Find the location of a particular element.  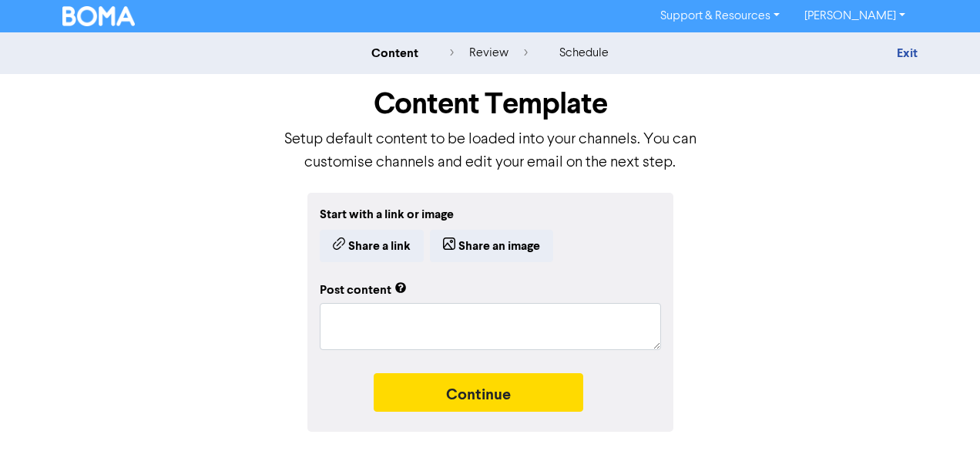

button: Share an image is located at coordinates (491, 246).